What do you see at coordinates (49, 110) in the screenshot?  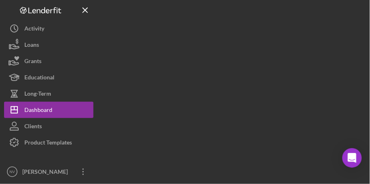 I see `a: Dashboard` at bounding box center [49, 110].